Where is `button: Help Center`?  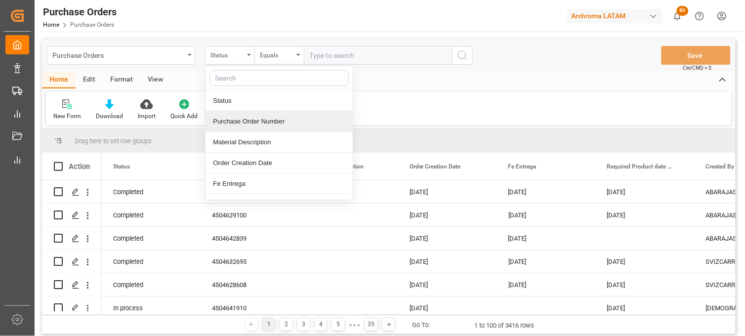
button: Help Center is located at coordinates (699, 16).